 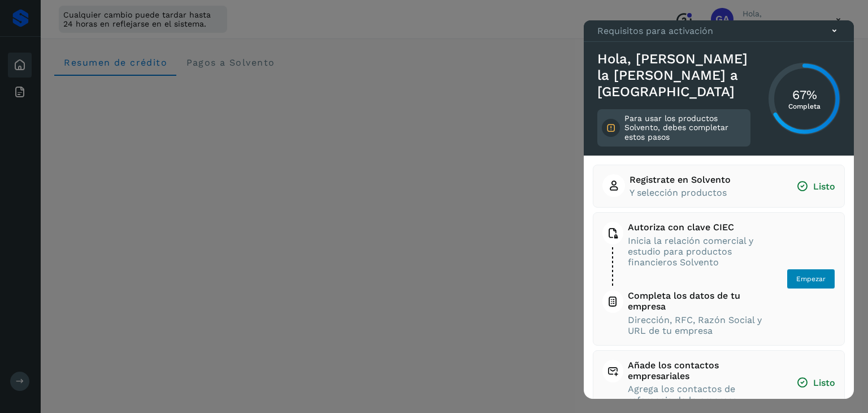 What do you see at coordinates (696, 325) in the screenshot?
I see `span: Dirección, RFC, Razón Social y URL de tu empresa` at bounding box center [696, 325].